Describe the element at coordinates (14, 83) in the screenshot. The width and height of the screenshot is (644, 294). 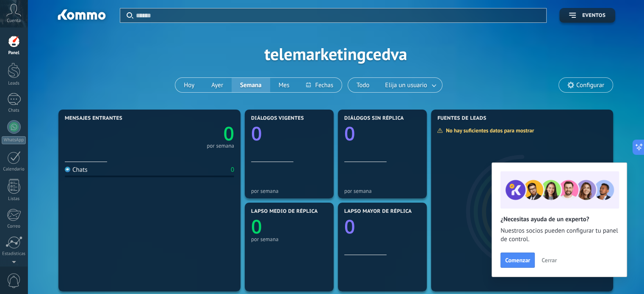
I see `div: Leads` at that location.